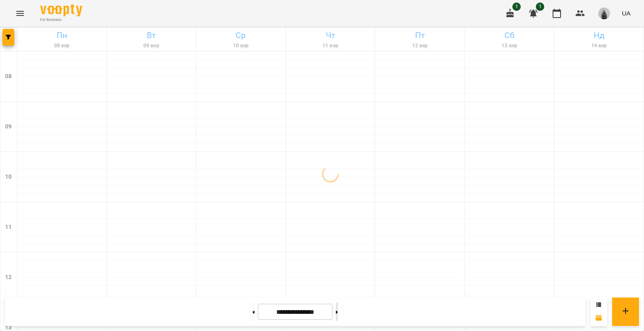 Image resolution: width=644 pixels, height=331 pixels. I want to click on h6: Нд, so click(599, 35).